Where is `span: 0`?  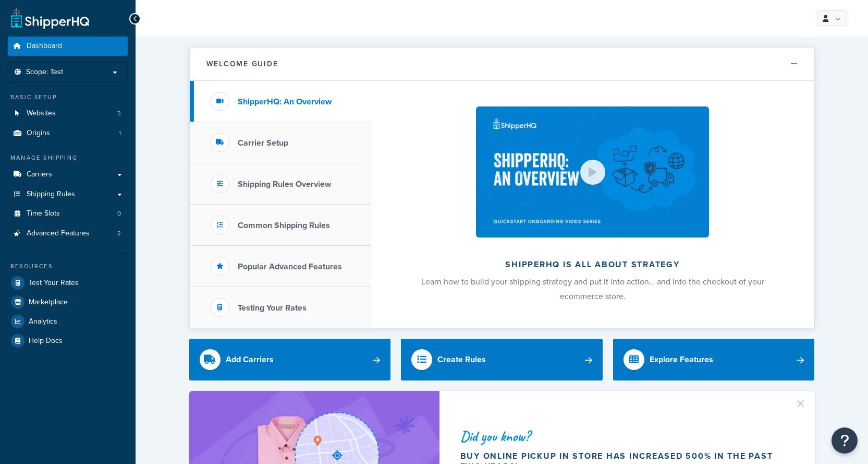
span: 0 is located at coordinates (119, 214).